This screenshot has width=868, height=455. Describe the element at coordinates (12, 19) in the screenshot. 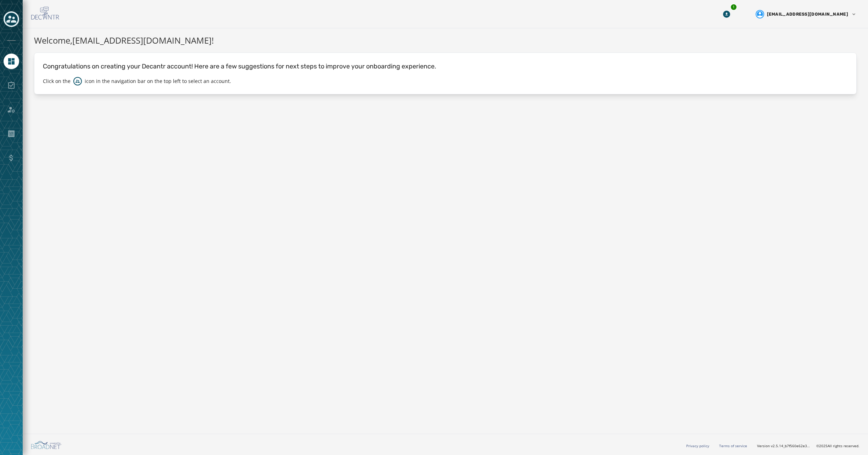

I see `button: Toggle account select drawer` at that location.